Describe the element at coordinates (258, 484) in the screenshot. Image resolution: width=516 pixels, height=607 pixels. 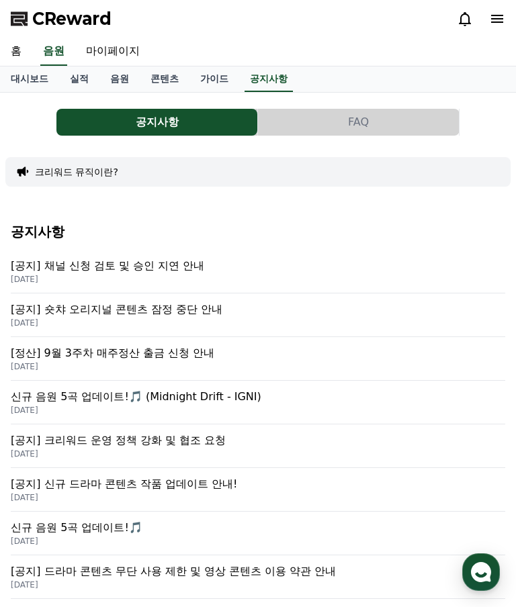
I see `p: [공지] 신규 드라마 콘텐츠 작품 업데이트 안내!` at that location.